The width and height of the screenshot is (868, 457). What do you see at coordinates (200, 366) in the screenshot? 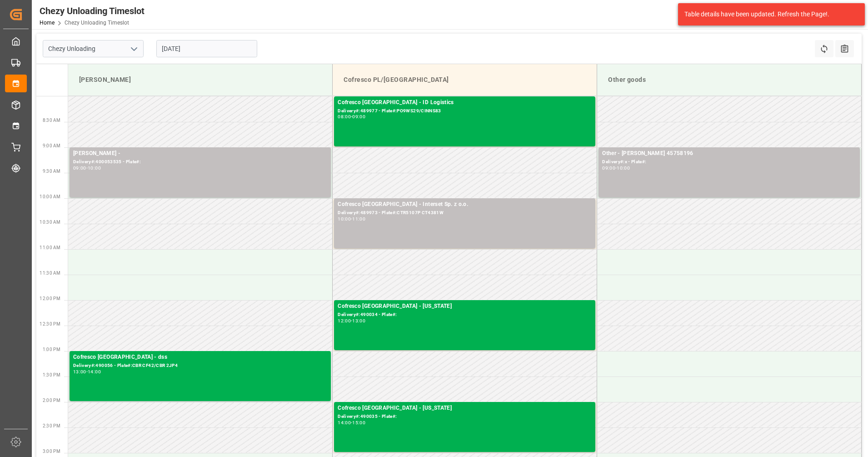
I see `div: Delivery#:490056 - Plate#:CBR CF42/CBR 2JP4` at bounding box center [200, 366].